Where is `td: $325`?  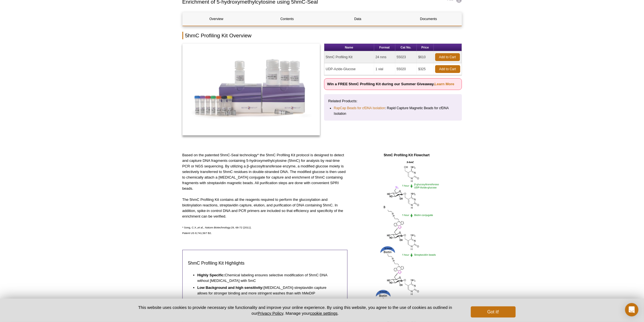 td: $325 is located at coordinates (425, 69).